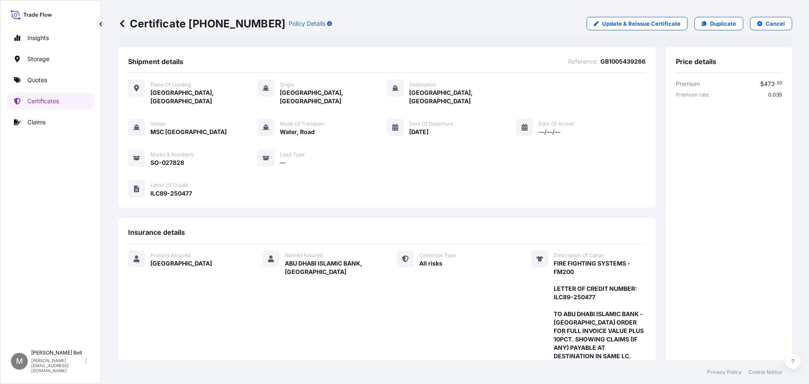  I want to click on span: Premium, so click(688, 84).